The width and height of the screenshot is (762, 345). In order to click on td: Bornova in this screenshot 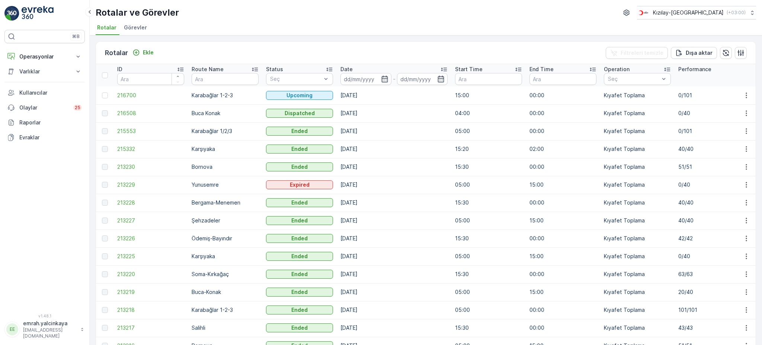, I will do `click(225, 167)`.